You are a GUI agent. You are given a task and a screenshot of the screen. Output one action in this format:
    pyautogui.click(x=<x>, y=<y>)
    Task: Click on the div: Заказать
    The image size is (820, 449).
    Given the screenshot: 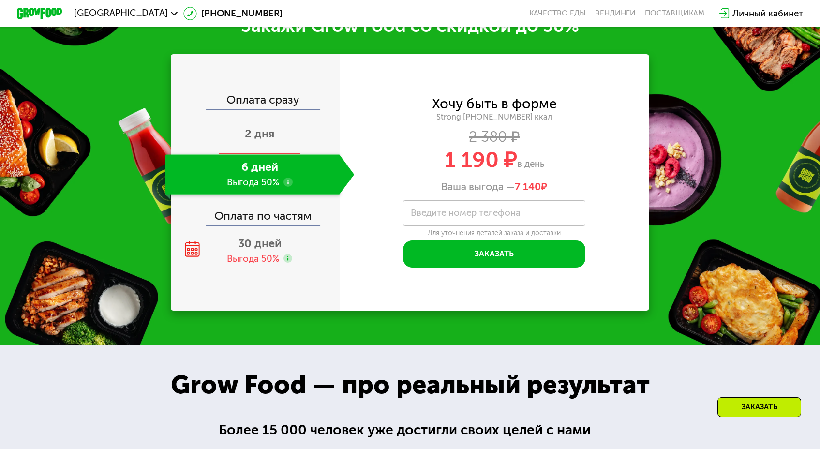 What is the action you would take?
    pyautogui.click(x=759, y=407)
    